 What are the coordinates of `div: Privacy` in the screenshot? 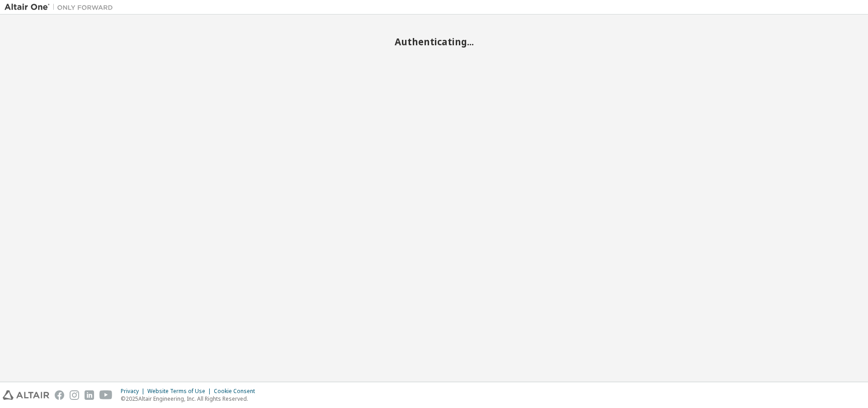 It's located at (134, 391).